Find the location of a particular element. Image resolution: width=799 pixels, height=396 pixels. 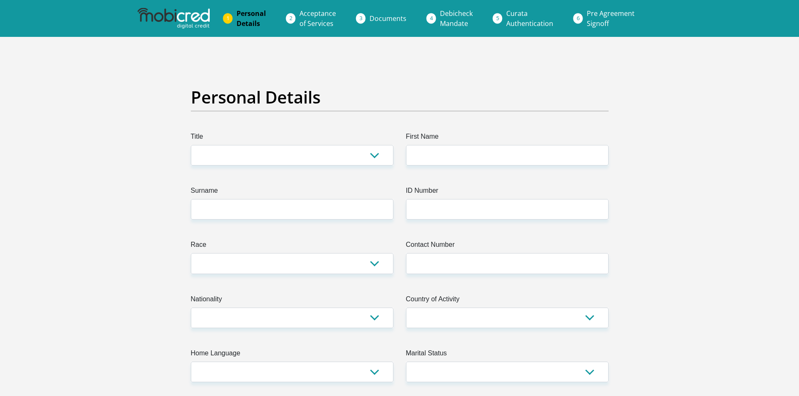

a: DebicheckMandate is located at coordinates (456, 18).